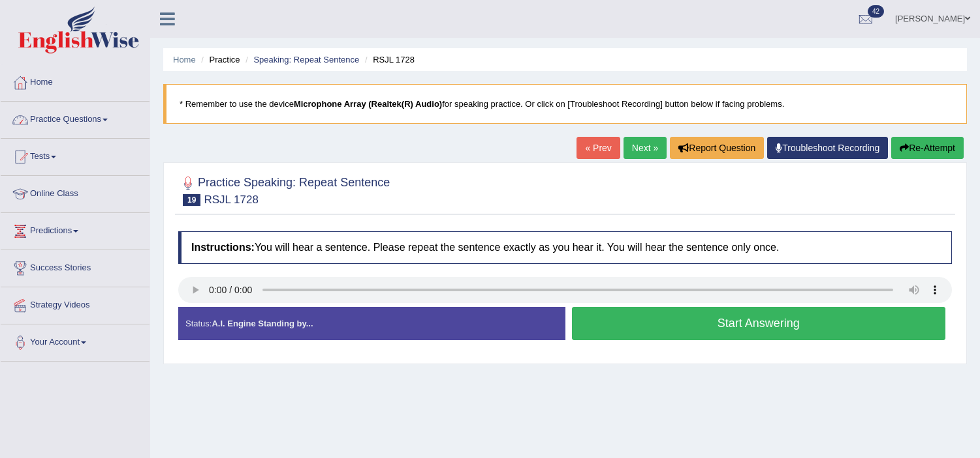  I want to click on button: Start Answering, so click(758, 323).